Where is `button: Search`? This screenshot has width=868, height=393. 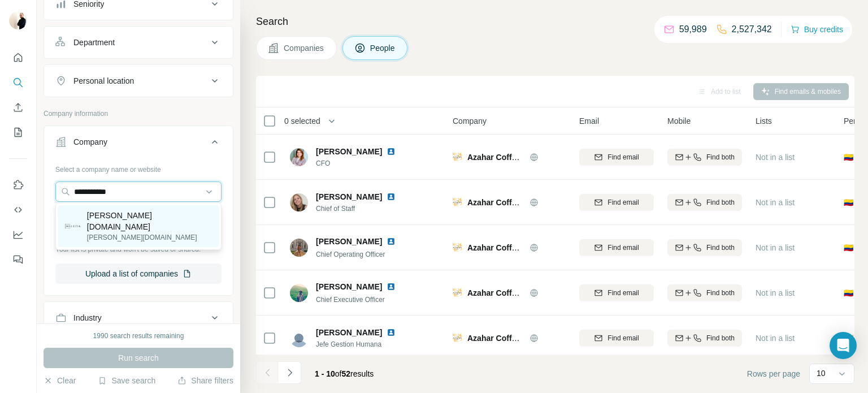 button: Search is located at coordinates (18, 82).